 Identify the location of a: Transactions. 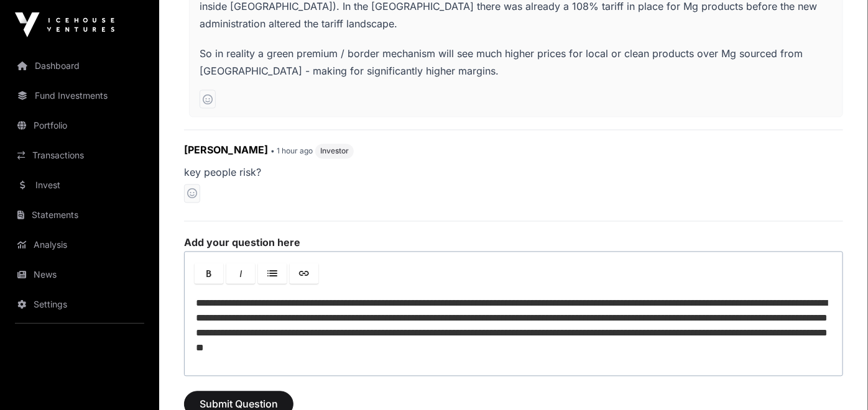
(80, 155).